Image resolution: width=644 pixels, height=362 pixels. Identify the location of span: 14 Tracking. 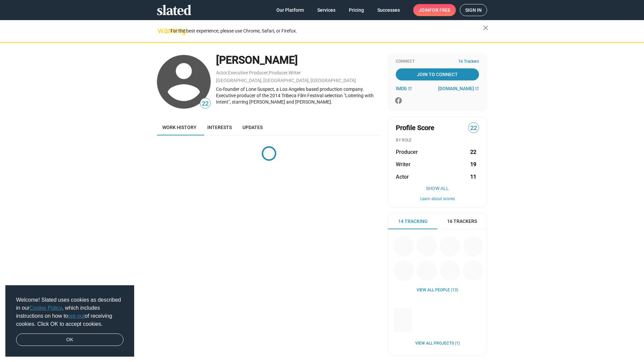
(413, 221).